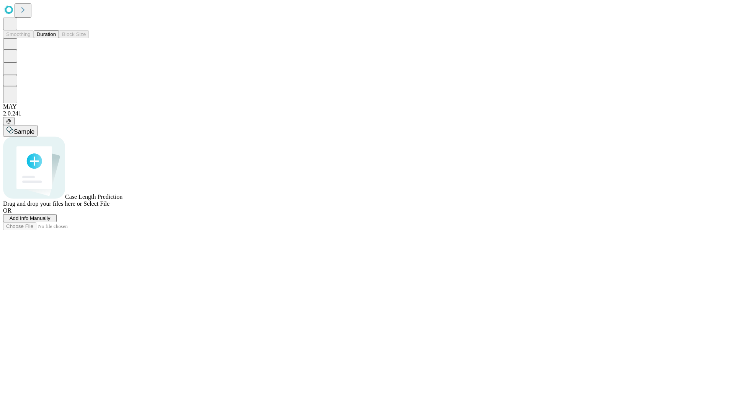  What do you see at coordinates (7, 211) in the screenshot?
I see `span: OR` at bounding box center [7, 211].